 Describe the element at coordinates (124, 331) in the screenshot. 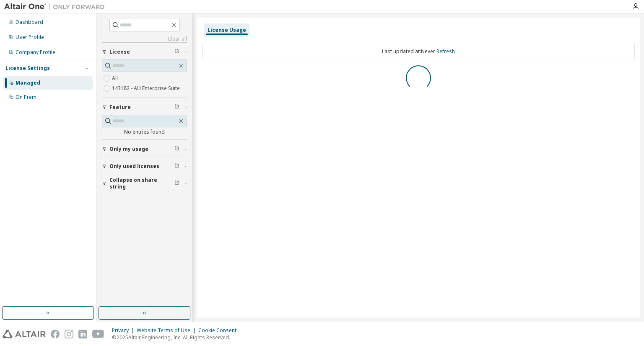

I see `div: Privacy` at that location.